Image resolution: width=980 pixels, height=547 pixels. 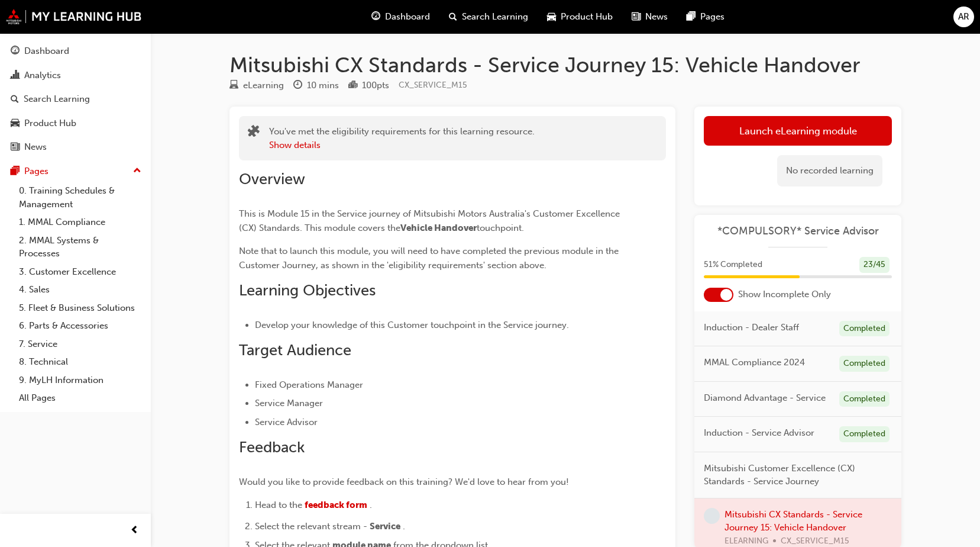 What do you see at coordinates (74, 17) in the screenshot?
I see `a: mmal` at bounding box center [74, 17].